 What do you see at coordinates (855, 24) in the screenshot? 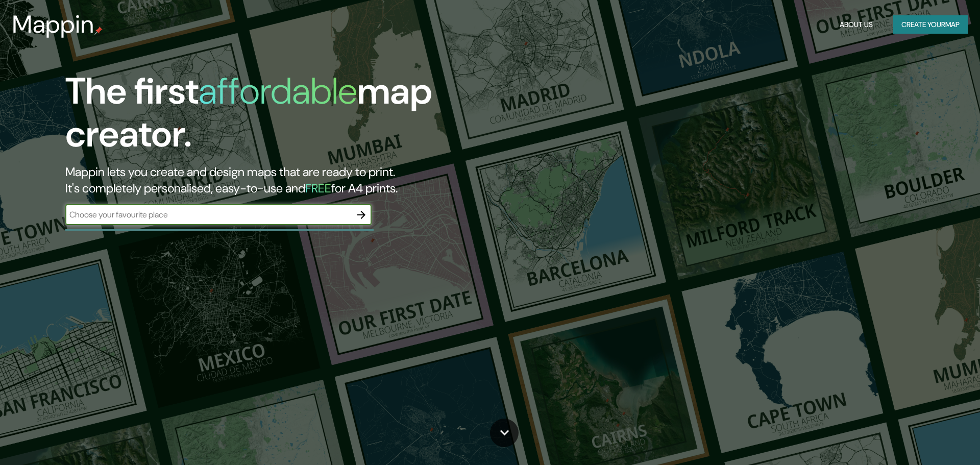
I see `button: About Us` at bounding box center [855, 24].